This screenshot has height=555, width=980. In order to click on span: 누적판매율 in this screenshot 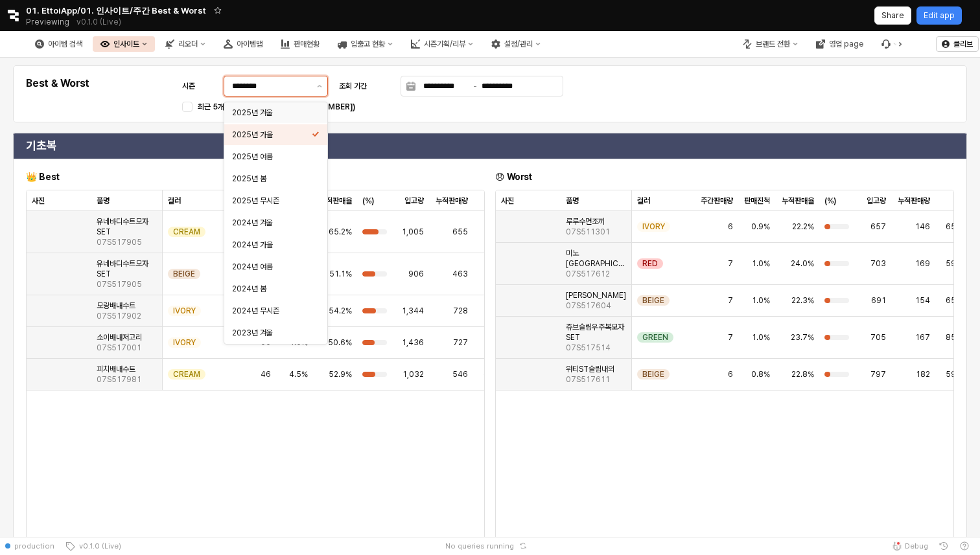, I will do `click(798, 201)`.